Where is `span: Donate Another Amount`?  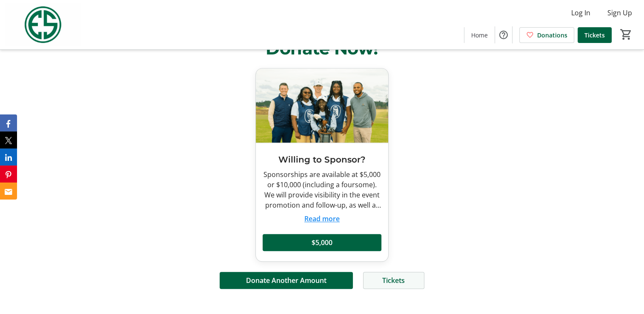
span: Donate Another Amount is located at coordinates (286, 280).